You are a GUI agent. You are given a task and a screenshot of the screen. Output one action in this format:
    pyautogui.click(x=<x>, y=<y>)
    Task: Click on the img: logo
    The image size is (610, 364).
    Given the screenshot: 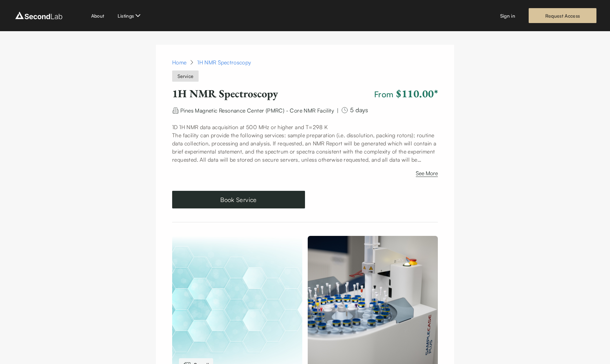 What is the action you would take?
    pyautogui.click(x=39, y=16)
    